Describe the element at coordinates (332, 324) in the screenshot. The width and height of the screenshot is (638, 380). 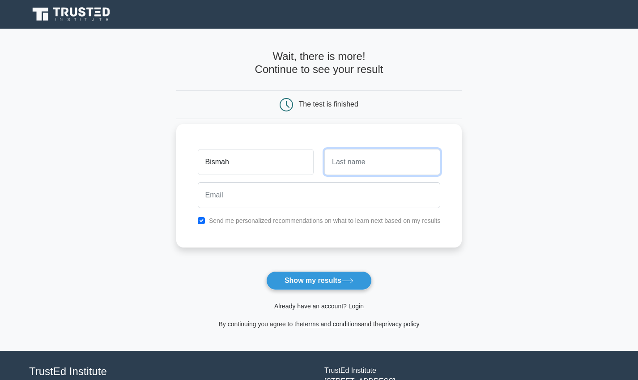
I see `a: terms and conditions` at that location.